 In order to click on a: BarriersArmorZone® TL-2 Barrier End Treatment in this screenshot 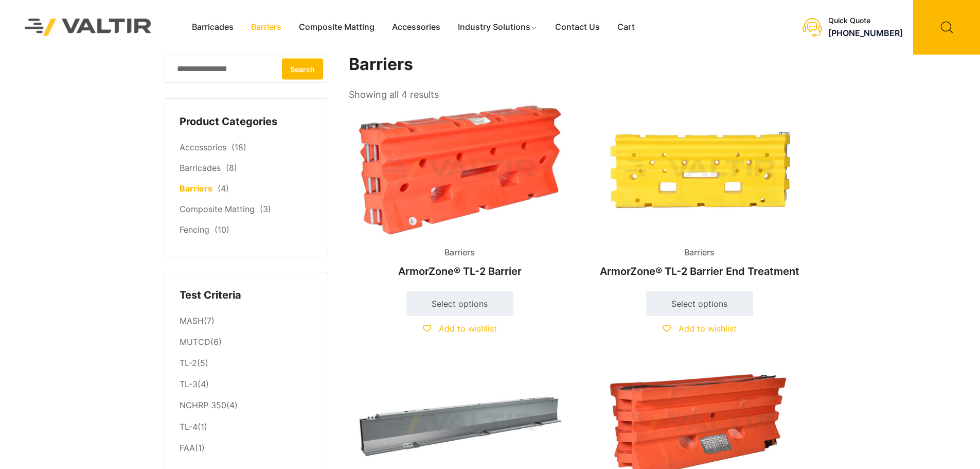, I will do `click(699, 192)`.